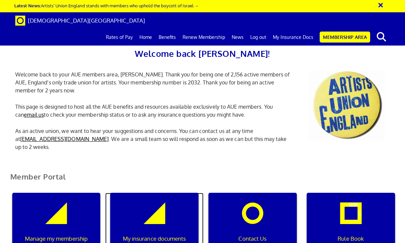  Describe the element at coordinates (146, 37) in the screenshot. I see `a: Home` at that location.